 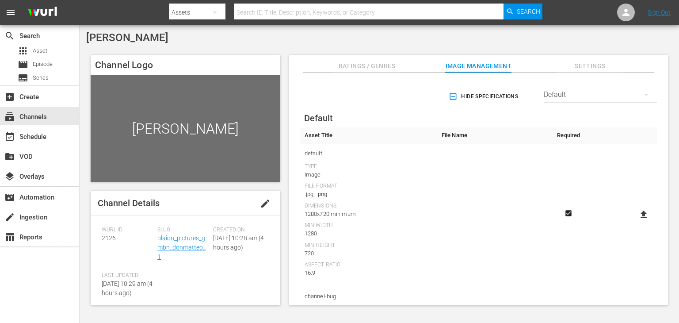 What do you see at coordinates (318, 118) in the screenshot?
I see `span: Default` at bounding box center [318, 118].